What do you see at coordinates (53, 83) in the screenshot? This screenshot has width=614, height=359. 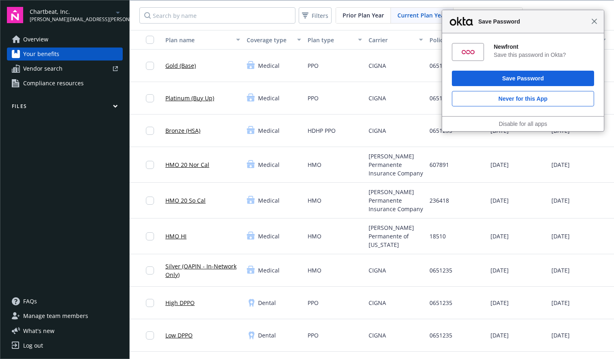 I see `span: Compliance resources` at bounding box center [53, 83].